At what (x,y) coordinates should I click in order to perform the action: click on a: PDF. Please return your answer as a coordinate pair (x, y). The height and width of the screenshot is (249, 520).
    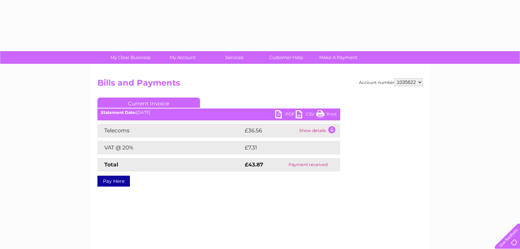
    Looking at the image, I should click on (285, 115).